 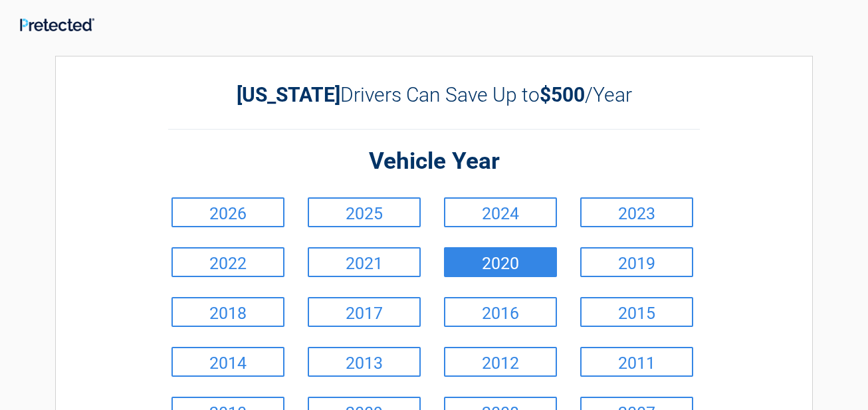 What do you see at coordinates (637, 212) in the screenshot?
I see `a: 2023` at bounding box center [637, 212].